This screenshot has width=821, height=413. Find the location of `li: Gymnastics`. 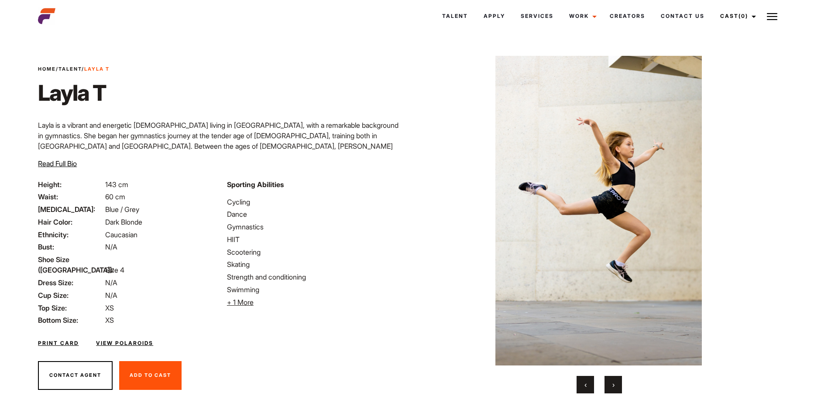

li: Gymnastics is located at coordinates (316, 227).